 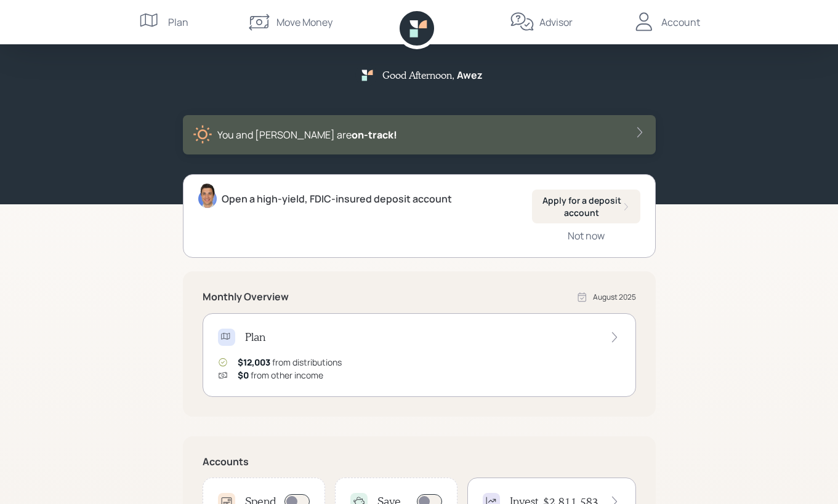 What do you see at coordinates (586, 236) in the screenshot?
I see `div: Not now` at bounding box center [586, 236].